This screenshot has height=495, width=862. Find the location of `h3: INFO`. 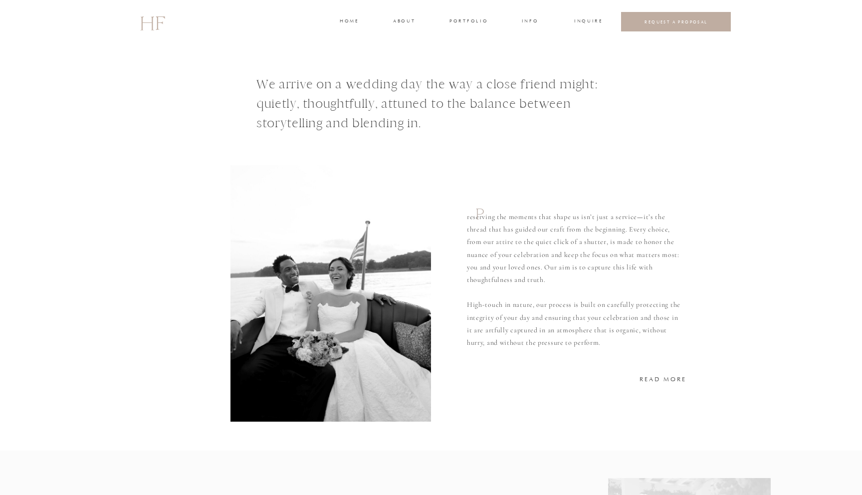

h3: INFO is located at coordinates (530, 22).